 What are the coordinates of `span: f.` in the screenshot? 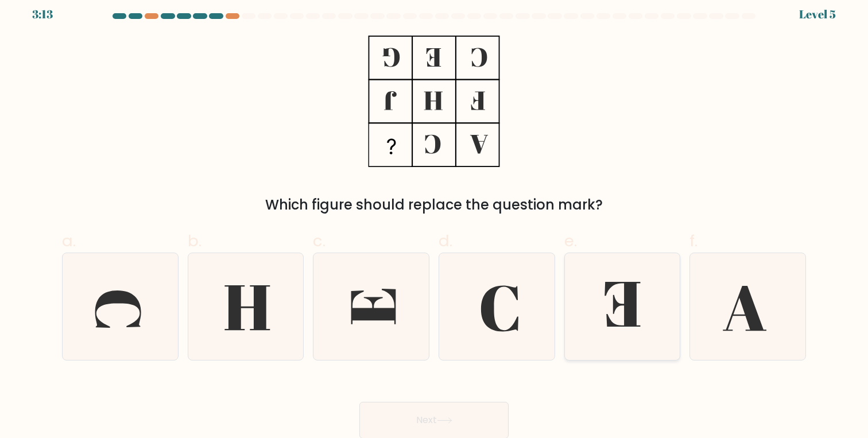 It's located at (693, 241).